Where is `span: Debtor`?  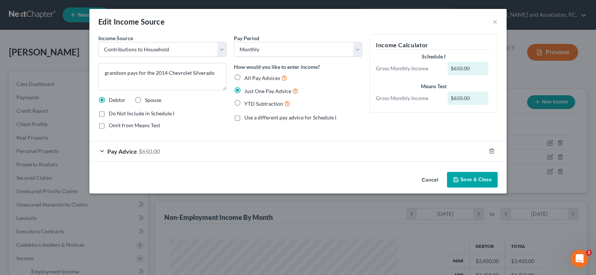
span: Debtor is located at coordinates (117, 100).